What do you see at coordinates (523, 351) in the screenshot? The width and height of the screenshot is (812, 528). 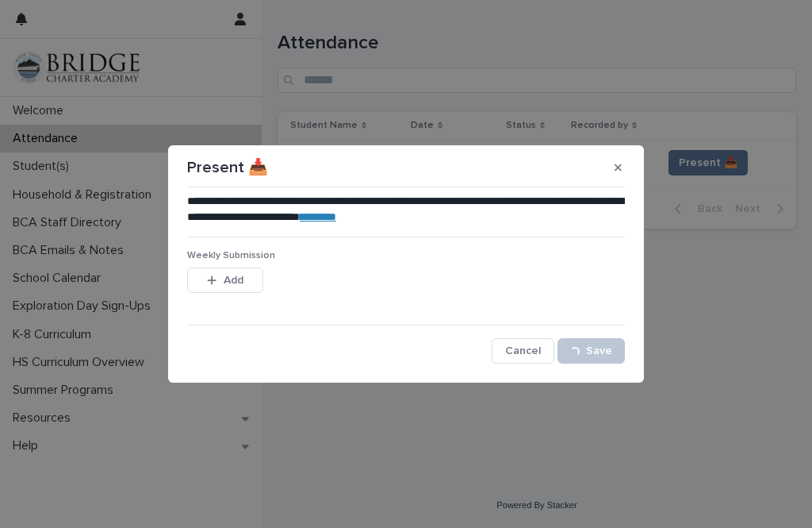 I see `span: Cancel` at bounding box center [523, 351].